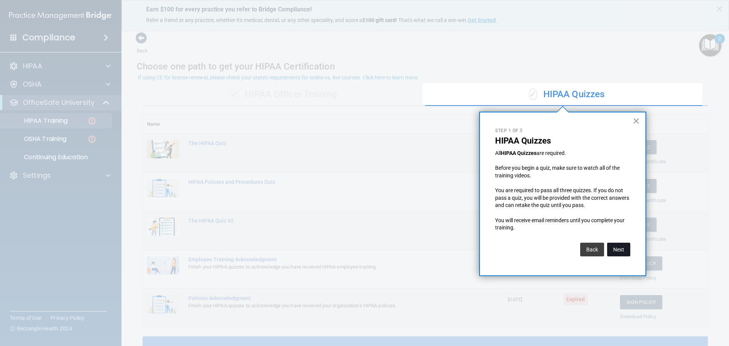  Describe the element at coordinates (567, 95) in the screenshot. I see `div: HIPAA Quizzes` at that location.